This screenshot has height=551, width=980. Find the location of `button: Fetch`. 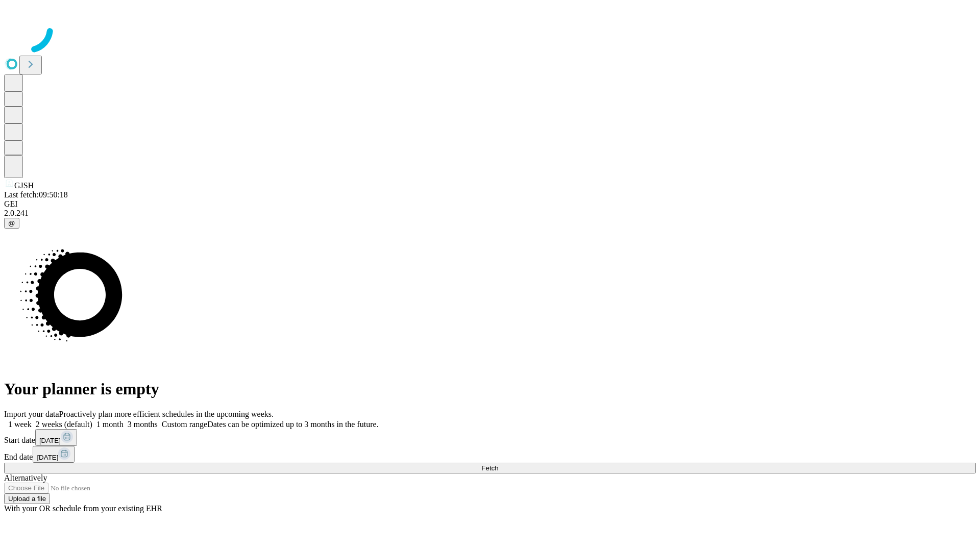

button: Fetch is located at coordinates (490, 469).